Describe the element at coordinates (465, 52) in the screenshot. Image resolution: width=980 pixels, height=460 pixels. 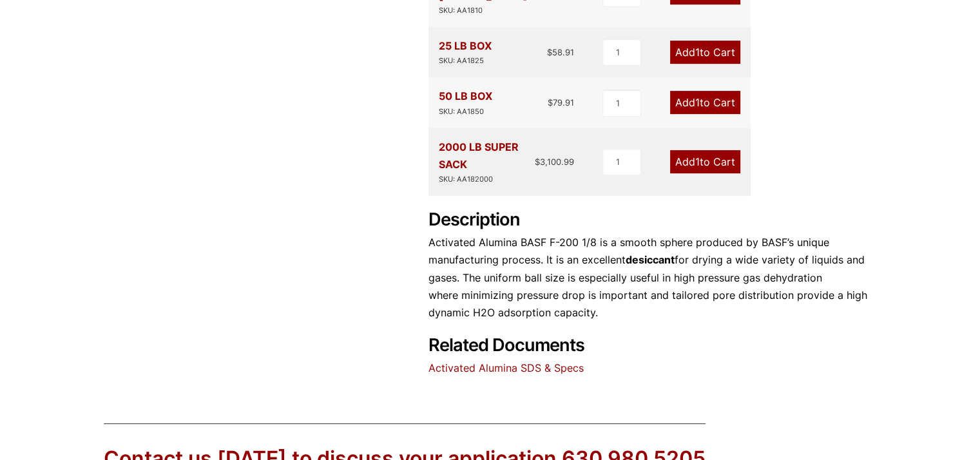
I see `div: 25 LB BOX` at that location.